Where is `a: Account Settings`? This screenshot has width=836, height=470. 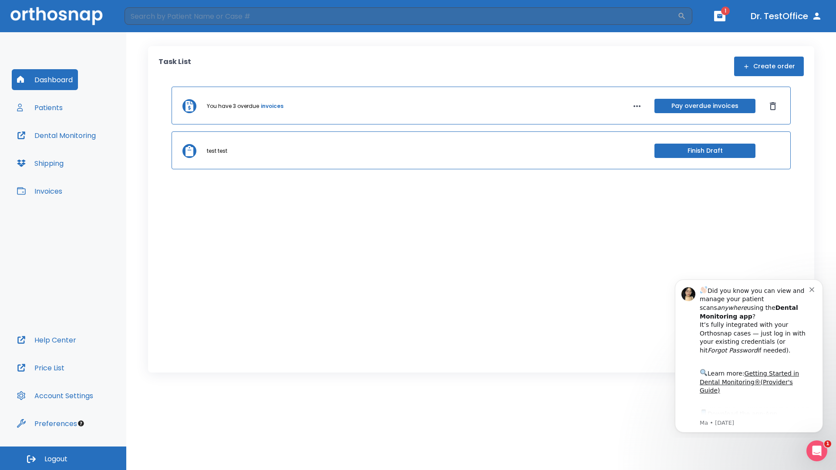 a: Account Settings is located at coordinates (55, 396).